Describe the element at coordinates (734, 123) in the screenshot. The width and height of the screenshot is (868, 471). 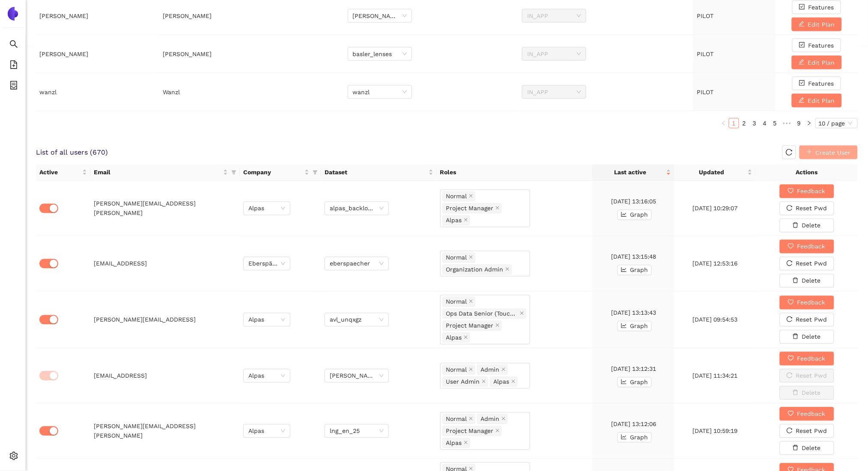
I see `li: 1` at that location.